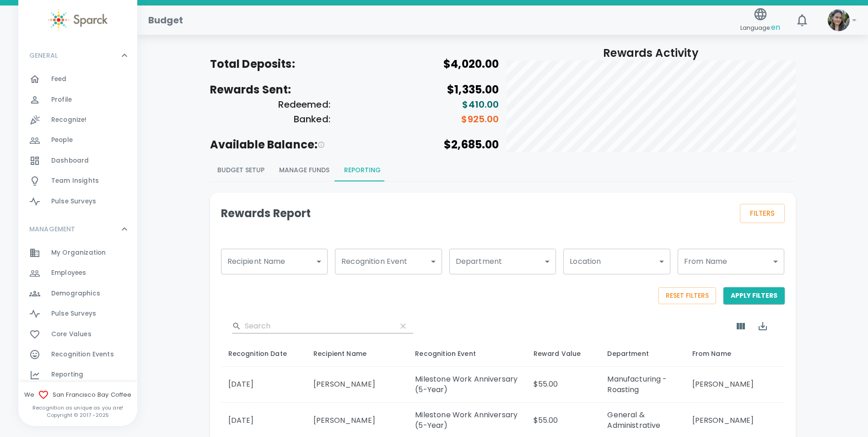 This screenshot has height=437, width=868. Describe the element at coordinates (304, 170) in the screenshot. I see `button: Manage Funds` at that location.